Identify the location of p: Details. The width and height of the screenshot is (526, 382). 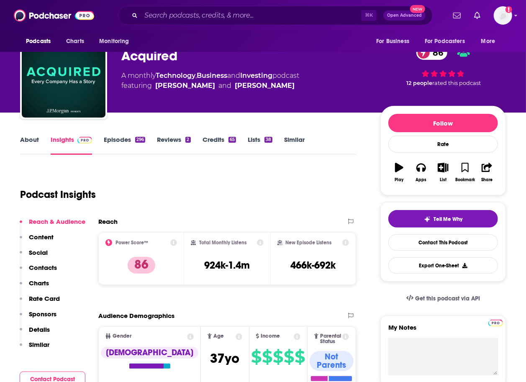
(39, 330).